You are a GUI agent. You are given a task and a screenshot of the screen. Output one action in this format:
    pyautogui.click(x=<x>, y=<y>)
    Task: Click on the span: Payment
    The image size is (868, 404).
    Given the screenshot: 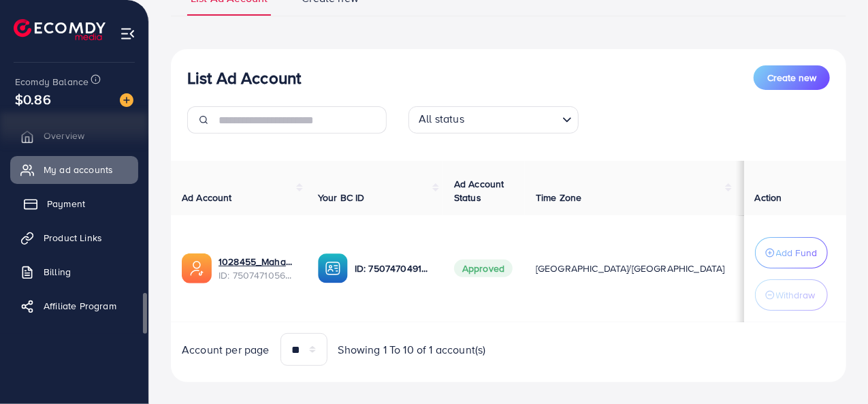 What is the action you would take?
    pyautogui.click(x=66, y=204)
    